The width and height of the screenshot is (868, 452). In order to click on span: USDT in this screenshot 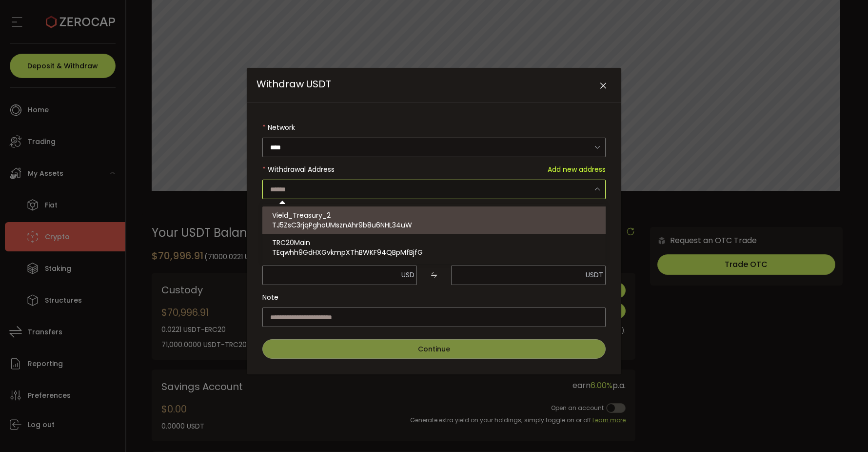, I will do `click(595, 275)`.